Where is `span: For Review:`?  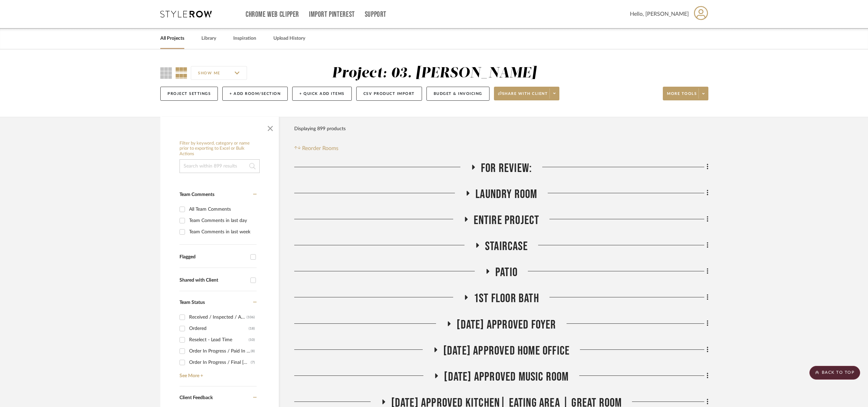
span: For Review: is located at coordinates (506, 168).